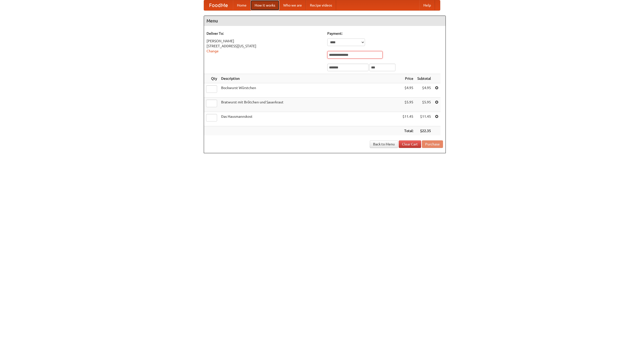 Image resolution: width=644 pixels, height=356 pixels. What do you see at coordinates (309, 119) in the screenshot?
I see `td: Das Hausmannskost` at bounding box center [309, 119].